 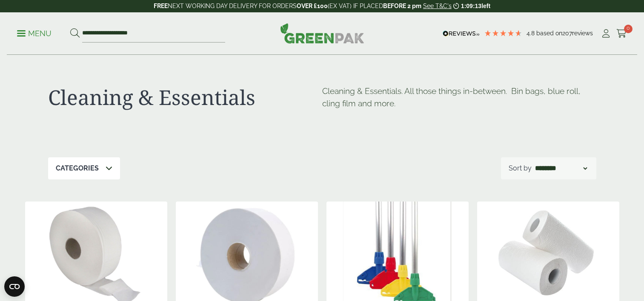 What do you see at coordinates (77, 168) in the screenshot?
I see `p: Categories` at bounding box center [77, 168].